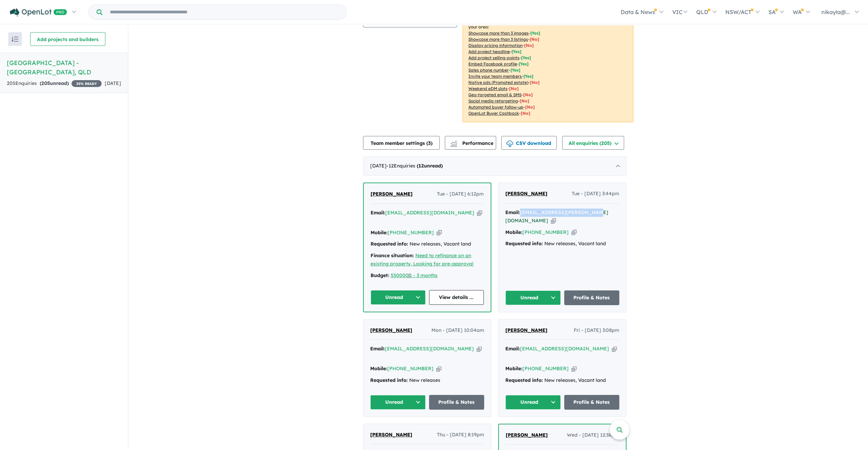 The height and width of the screenshot is (450, 868). What do you see at coordinates (494, 58) in the screenshot?
I see `u: Add project selling-points` at bounding box center [494, 58].